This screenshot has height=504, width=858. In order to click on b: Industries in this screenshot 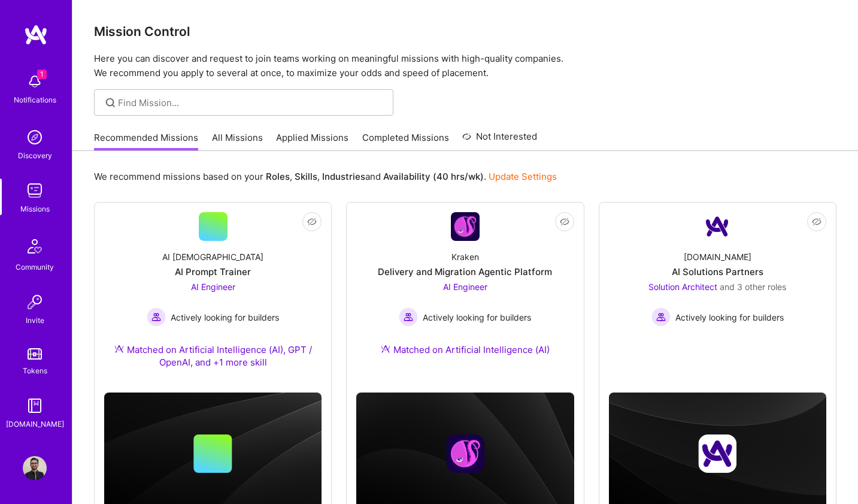, I will do `click(344, 176)`.